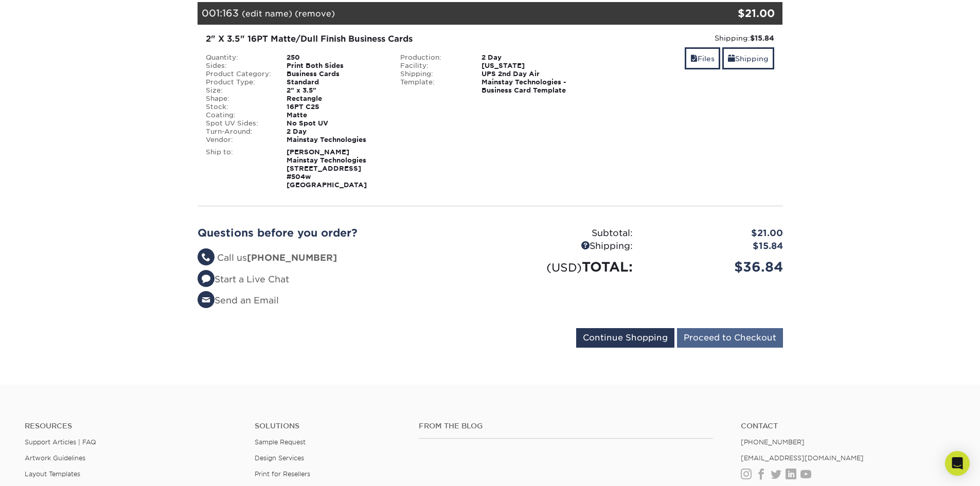 This screenshot has width=980, height=486. What do you see at coordinates (730, 337) in the screenshot?
I see `input: Proceed to Checkout` at bounding box center [730, 337].